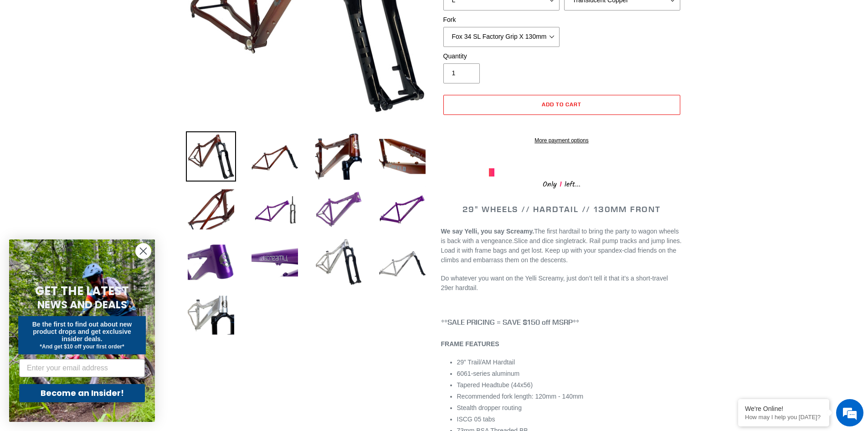 This screenshot has height=431, width=868. I want to click on span: 6061-series aluminum, so click(488, 373).